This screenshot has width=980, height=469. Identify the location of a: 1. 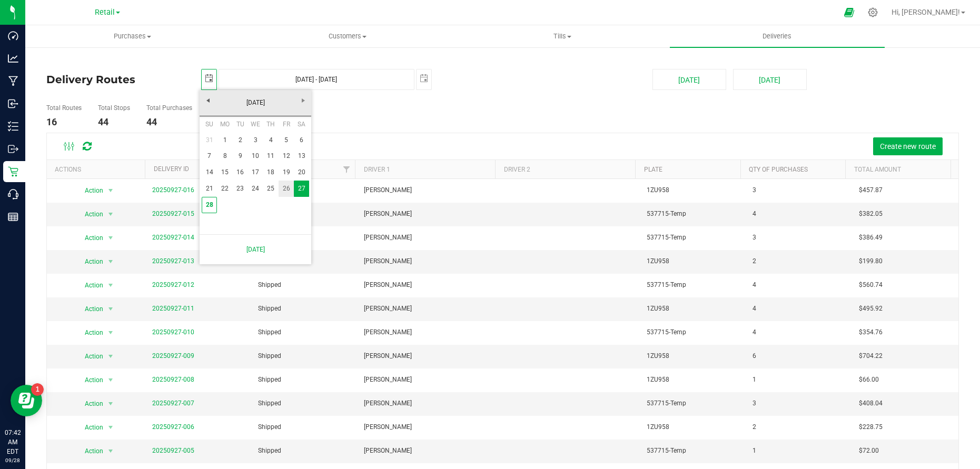
(224, 140).